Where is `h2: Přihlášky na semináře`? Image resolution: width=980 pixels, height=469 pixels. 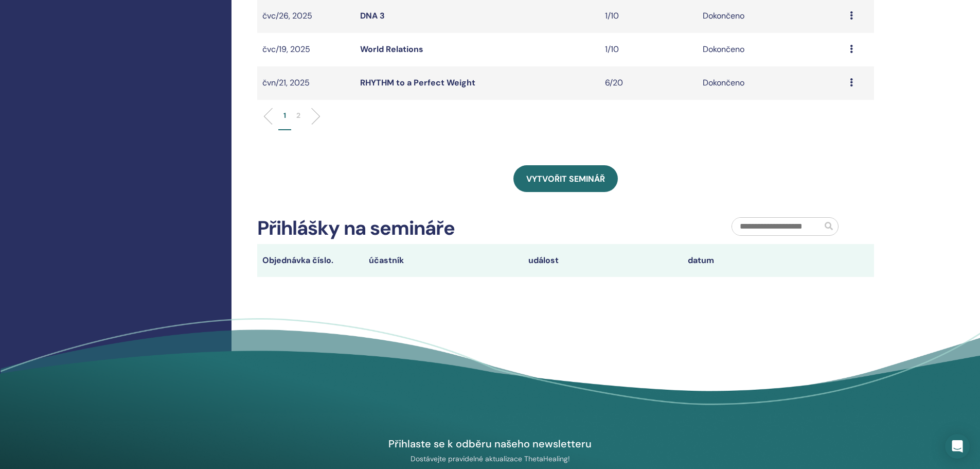
h2: Přihlášky na semináře is located at coordinates (356, 229).